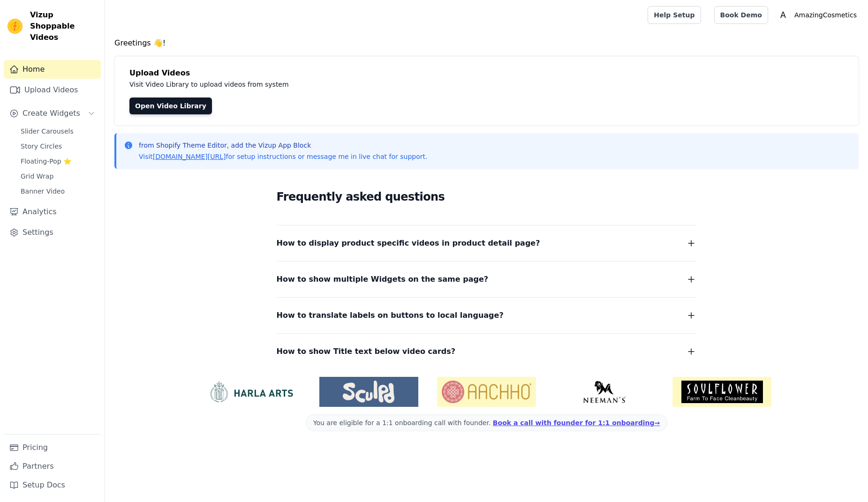 This screenshot has width=868, height=502. I want to click on a: Grid Wrap, so click(57, 176).